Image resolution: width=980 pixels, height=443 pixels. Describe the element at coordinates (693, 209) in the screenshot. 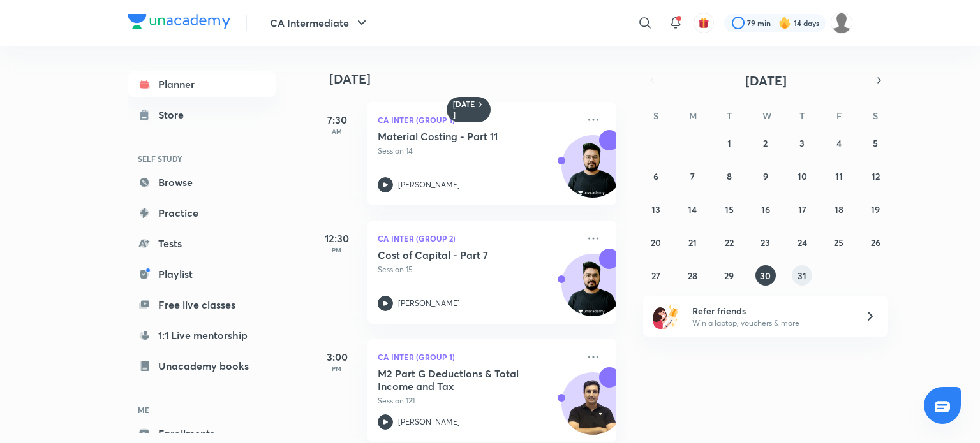

I see `abbr: July 14, 2025` at that location.